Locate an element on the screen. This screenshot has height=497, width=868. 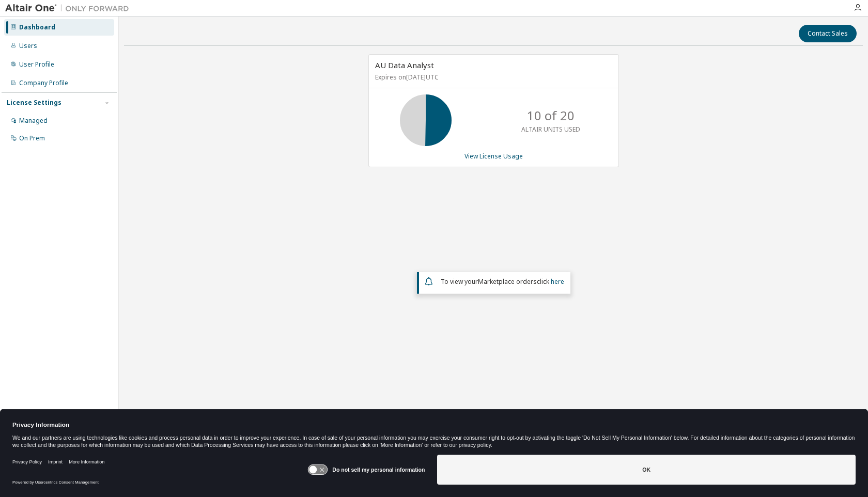
p: ALTAIR UNITS USED is located at coordinates (551, 129).